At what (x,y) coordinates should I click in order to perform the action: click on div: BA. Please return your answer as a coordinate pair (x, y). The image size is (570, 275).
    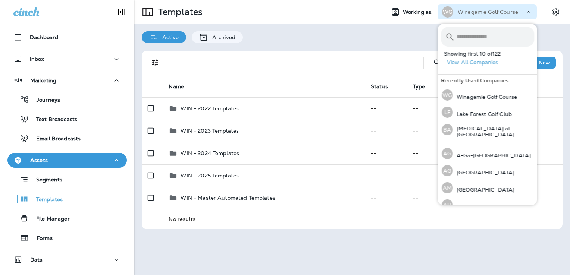
    Looking at the image, I should click on (447, 130).